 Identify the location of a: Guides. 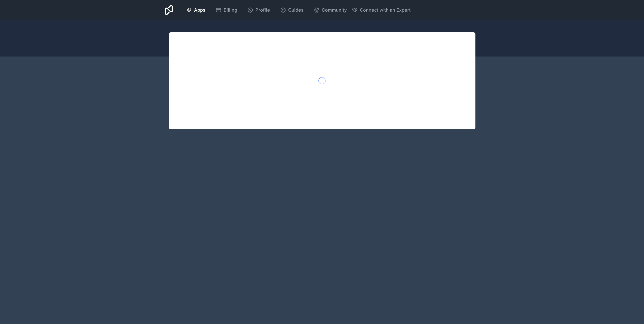
(292, 10).